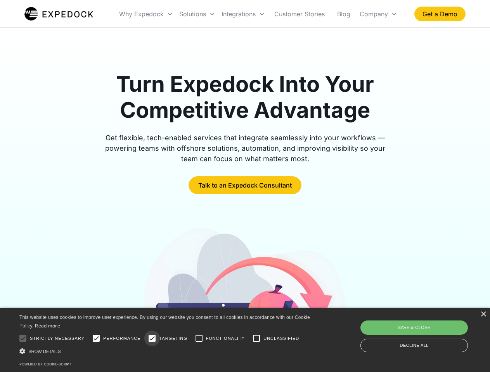 This screenshot has height=372, width=490. What do you see at coordinates (57, 339) in the screenshot?
I see `span: Strictly necessary` at bounding box center [57, 339].